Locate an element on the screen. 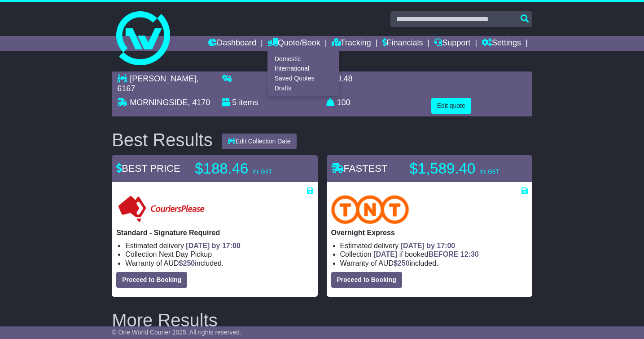 The width and height of the screenshot is (644, 339). a: Tracking is located at coordinates (352, 44).